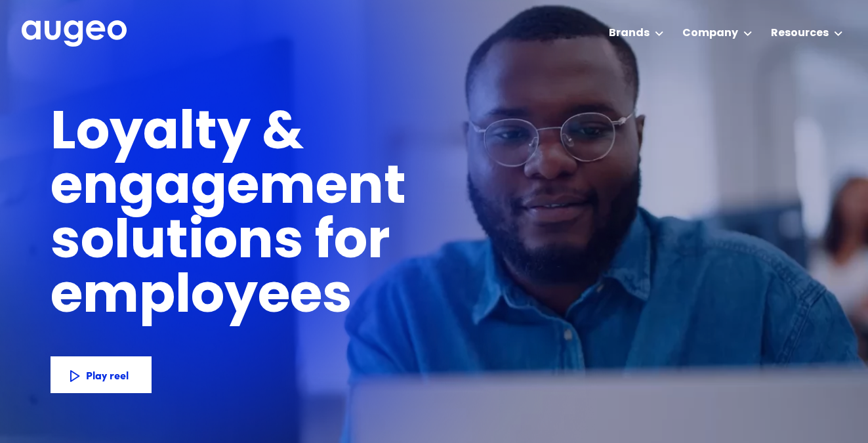  I want to click on a: home, so click(74, 34).